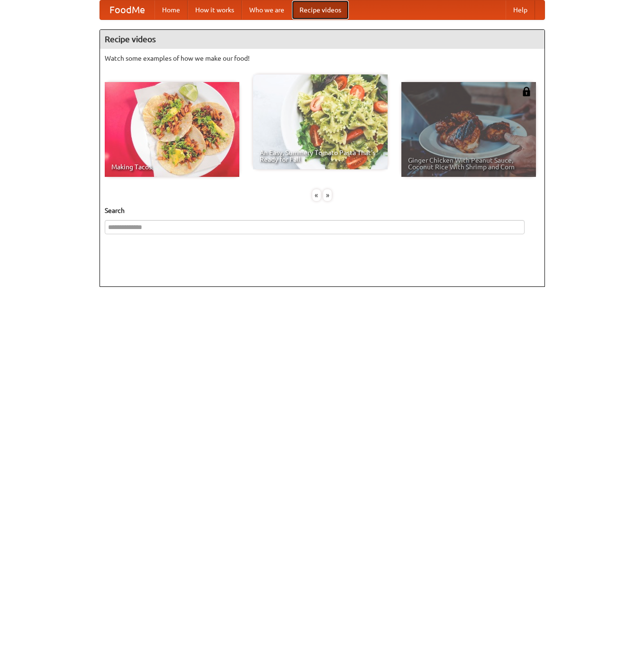 The width and height of the screenshot is (644, 671). I want to click on a: Help, so click(520, 10).